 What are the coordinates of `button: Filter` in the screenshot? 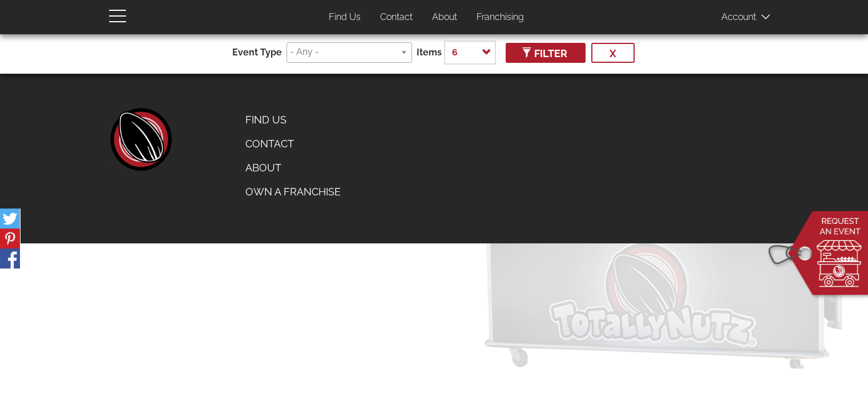 It's located at (546, 53).